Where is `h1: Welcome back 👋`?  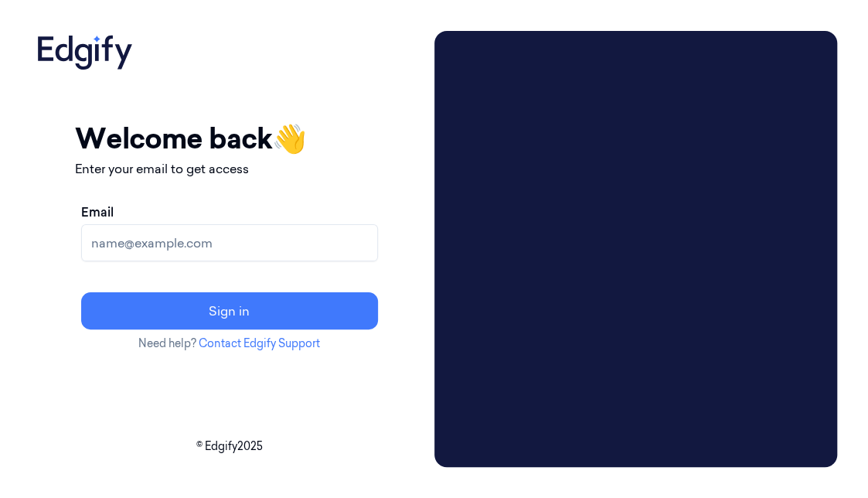
h1: Welcome back 👋 is located at coordinates (229, 138).